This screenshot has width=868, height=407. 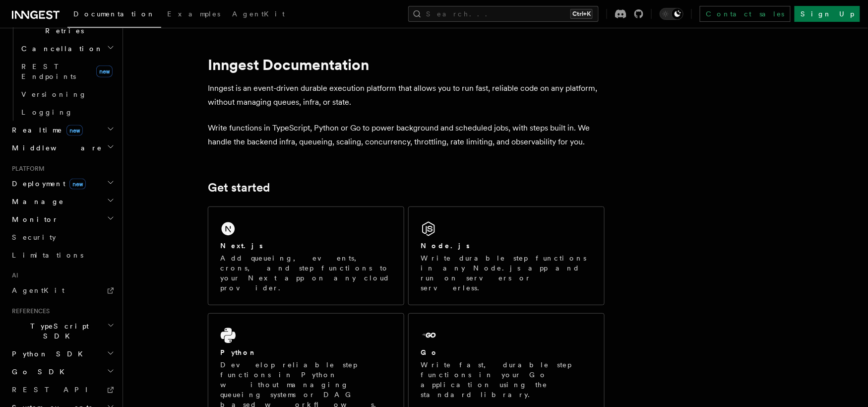 What do you see at coordinates (671, 14) in the screenshot?
I see `button: Toggle dark mode` at bounding box center [671, 14].